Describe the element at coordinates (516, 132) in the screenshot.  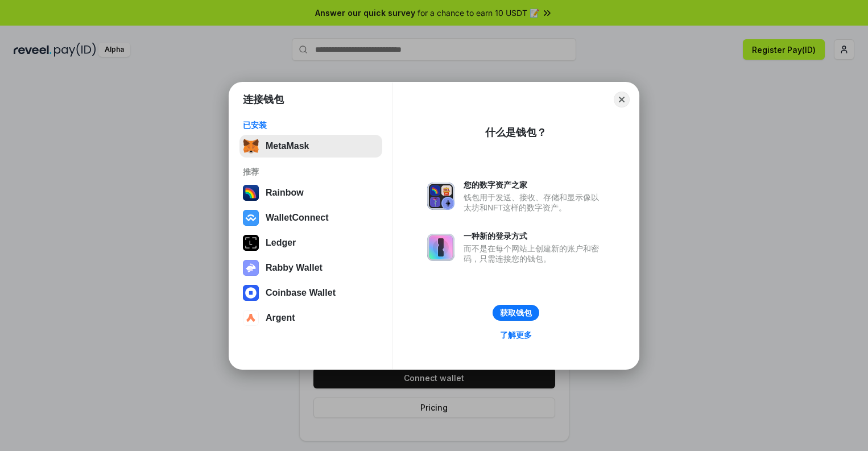
I see `div: 什么是钱包？` at that location.